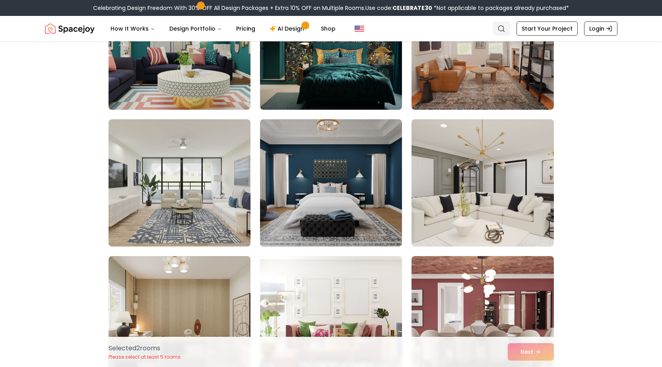 This screenshot has width=662, height=367. What do you see at coordinates (179, 183) in the screenshot?
I see `img: Room room-37` at bounding box center [179, 183].